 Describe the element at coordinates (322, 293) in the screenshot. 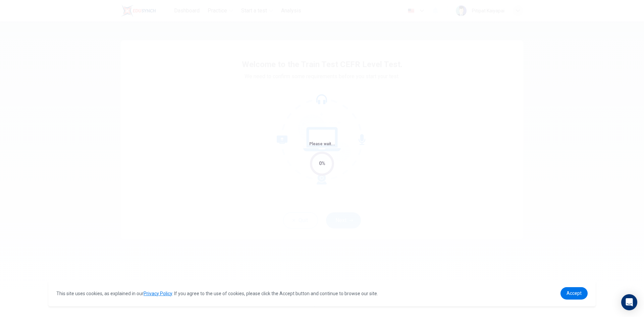

I see `div: cookieconsent` at that location.